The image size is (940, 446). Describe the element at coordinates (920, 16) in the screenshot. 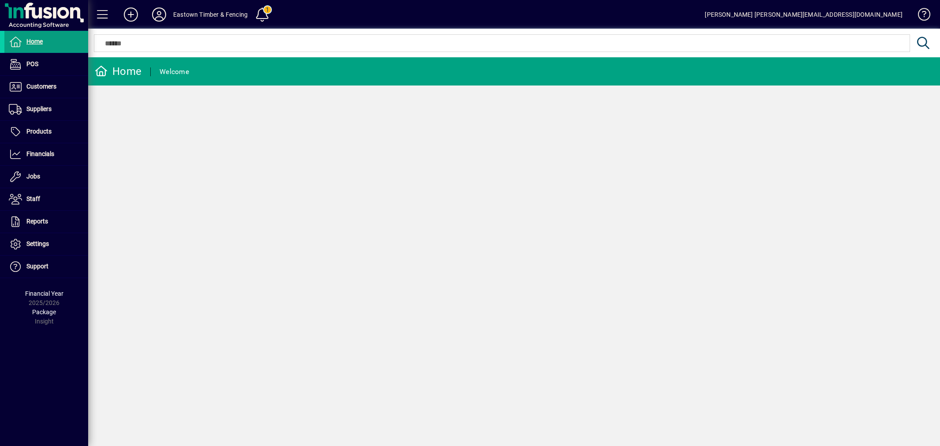

I see `a: Knowledge Base` at that location.